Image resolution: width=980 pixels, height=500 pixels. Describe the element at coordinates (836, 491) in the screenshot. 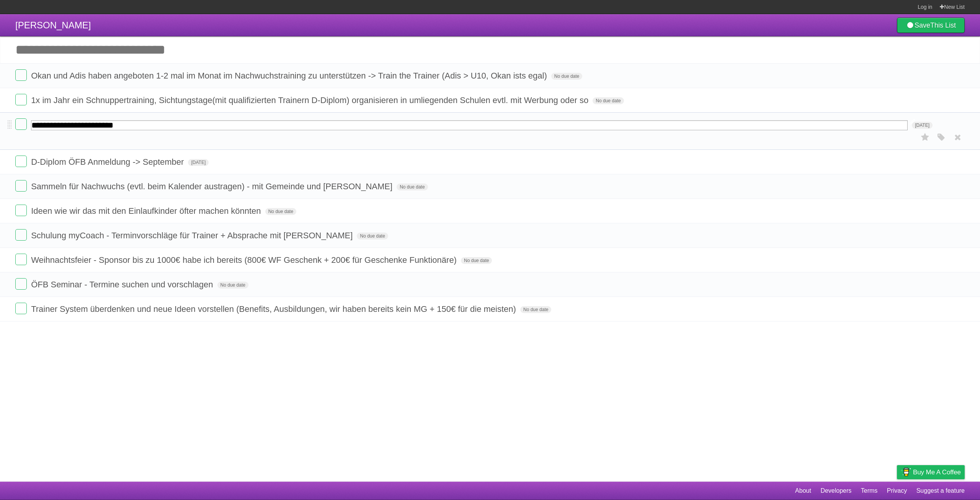

I see `a: Developers` at that location.